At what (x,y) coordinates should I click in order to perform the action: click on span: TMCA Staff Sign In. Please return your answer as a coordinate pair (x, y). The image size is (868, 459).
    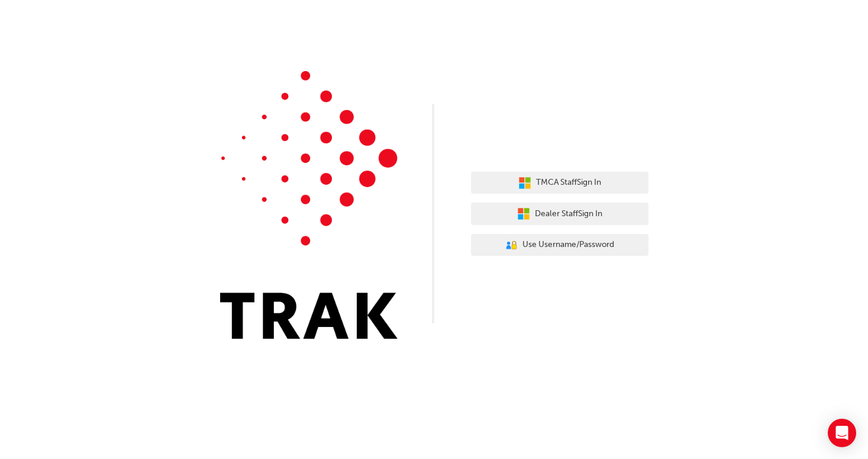
    Looking at the image, I should click on (569, 182).